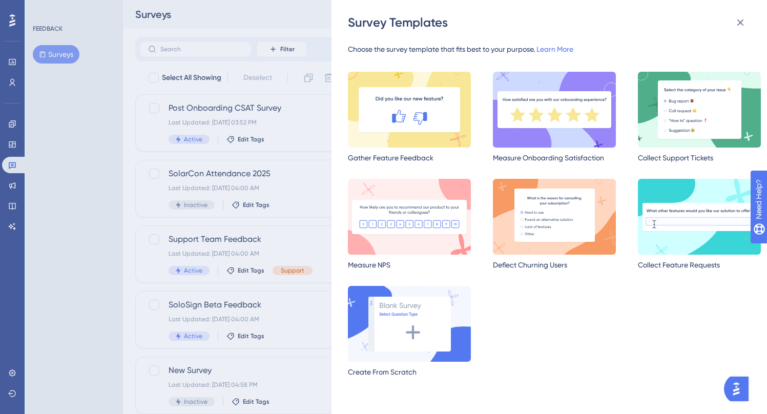 The width and height of the screenshot is (767, 414). I want to click on div: Collect Feature Requests, so click(699, 265).